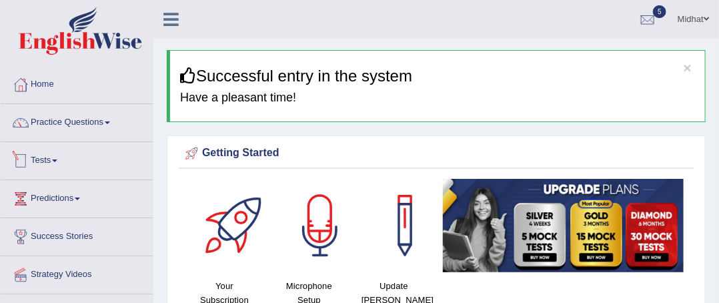 The image size is (719, 303). I want to click on a: Tests, so click(77, 159).